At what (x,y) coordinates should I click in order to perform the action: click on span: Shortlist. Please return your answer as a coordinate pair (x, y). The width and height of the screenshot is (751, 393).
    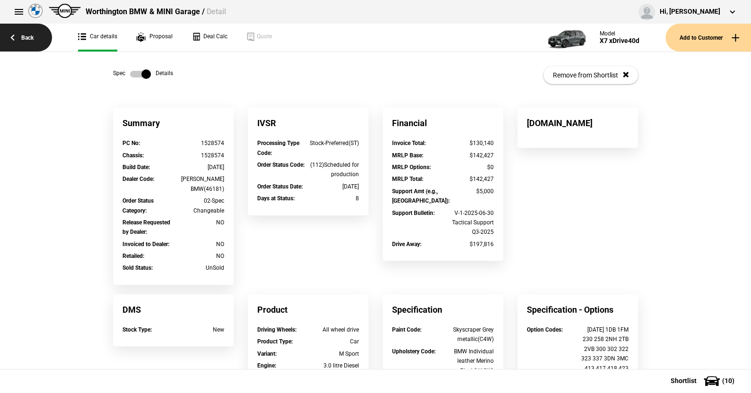
    Looking at the image, I should click on (683, 381).